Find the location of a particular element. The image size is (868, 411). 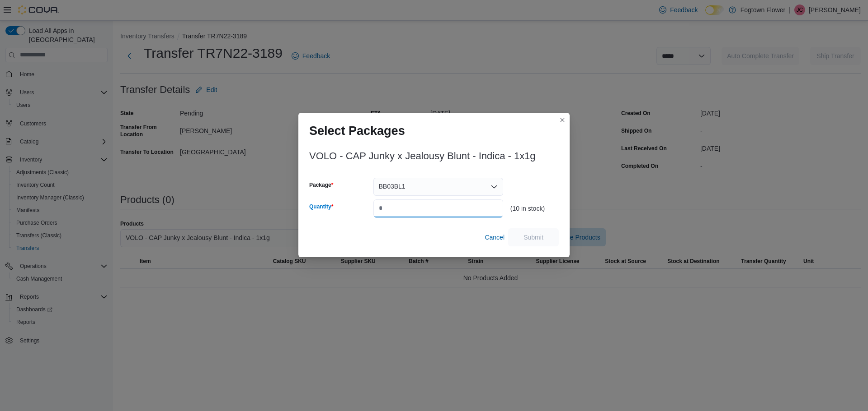

h3: VOLO - CAP Junky x Jealousy Blunt - Indica - 1x1g is located at coordinates (422, 156).